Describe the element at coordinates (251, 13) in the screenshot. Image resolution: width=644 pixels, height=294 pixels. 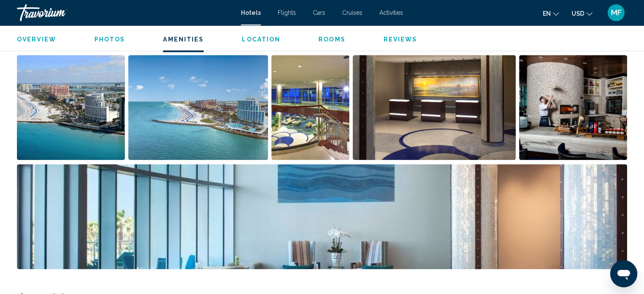
I see `a: Hotels` at that location.